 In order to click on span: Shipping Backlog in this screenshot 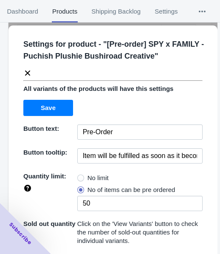, I will do `click(116, 11)`.